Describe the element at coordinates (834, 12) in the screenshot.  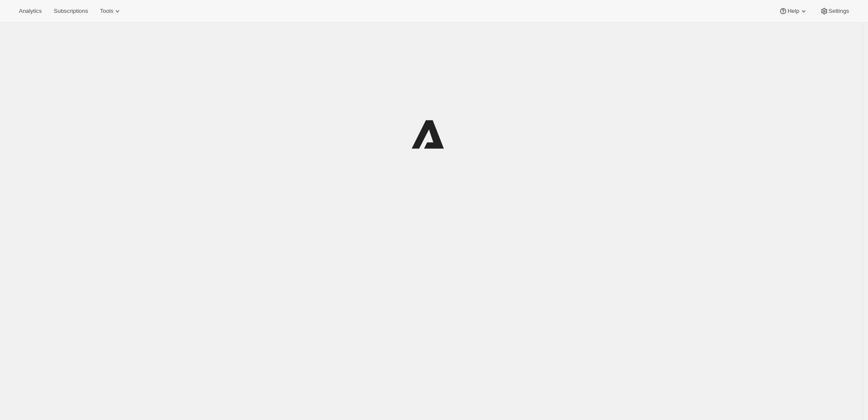
I see `button: Settings` at that location.